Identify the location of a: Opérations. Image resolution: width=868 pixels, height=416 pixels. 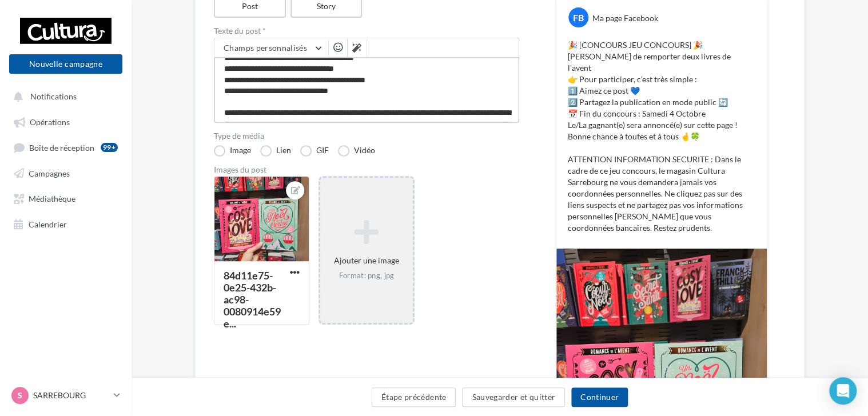
(66, 121).